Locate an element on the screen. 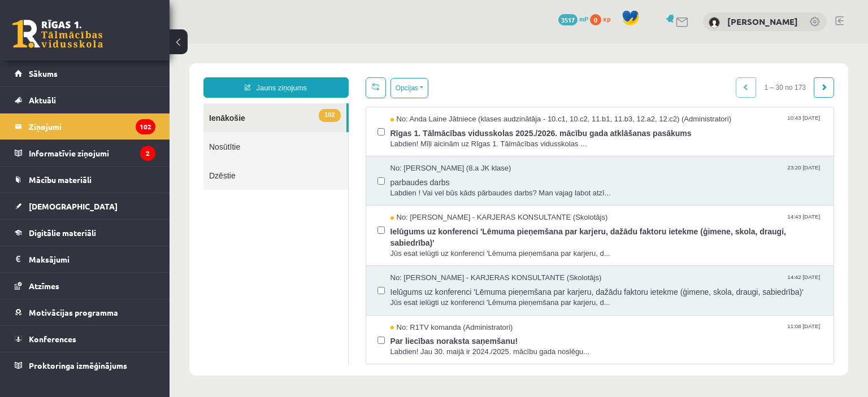 The width and height of the screenshot is (868, 397). a: Proktoringa izmēģinājums is located at coordinates (85, 366).